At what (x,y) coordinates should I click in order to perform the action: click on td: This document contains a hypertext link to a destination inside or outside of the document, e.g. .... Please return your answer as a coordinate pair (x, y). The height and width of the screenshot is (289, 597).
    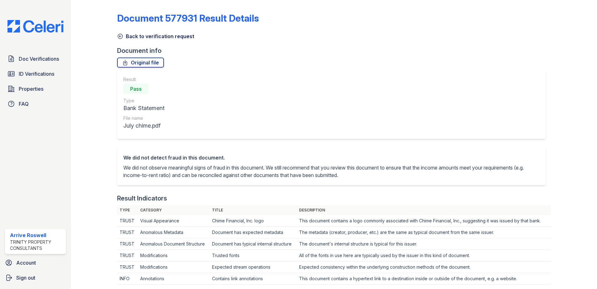
    Looking at the image, I should click on (424, 278).